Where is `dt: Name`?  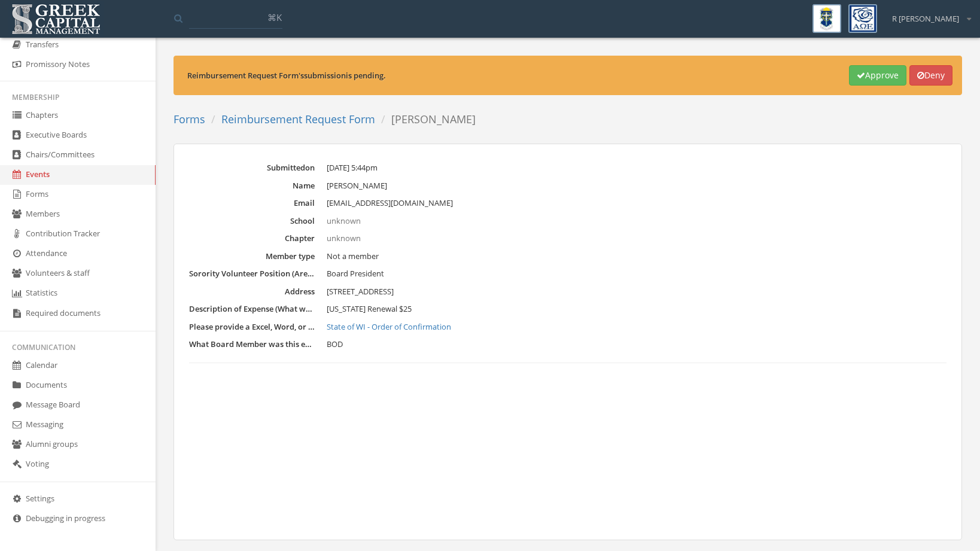 dt: Name is located at coordinates (251, 185).